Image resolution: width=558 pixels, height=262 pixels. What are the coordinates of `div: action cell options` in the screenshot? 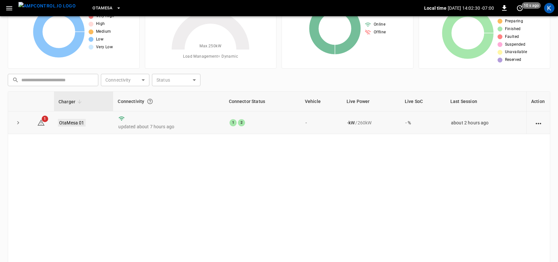 It's located at (539, 123).